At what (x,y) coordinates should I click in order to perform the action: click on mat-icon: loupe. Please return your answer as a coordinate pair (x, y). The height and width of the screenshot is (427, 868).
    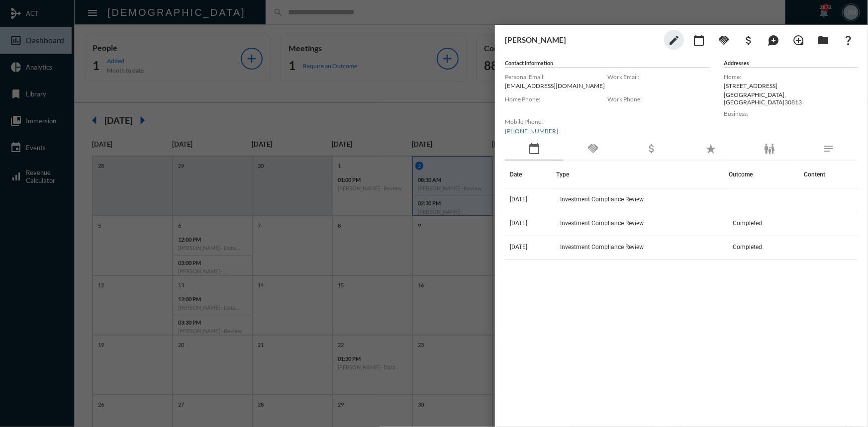
    Looking at the image, I should click on (798, 40).